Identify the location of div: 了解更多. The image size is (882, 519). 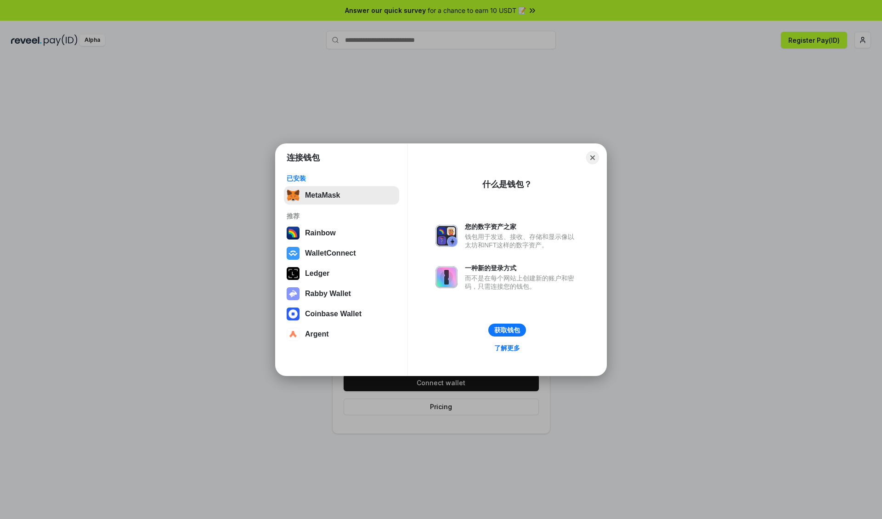
(507, 348).